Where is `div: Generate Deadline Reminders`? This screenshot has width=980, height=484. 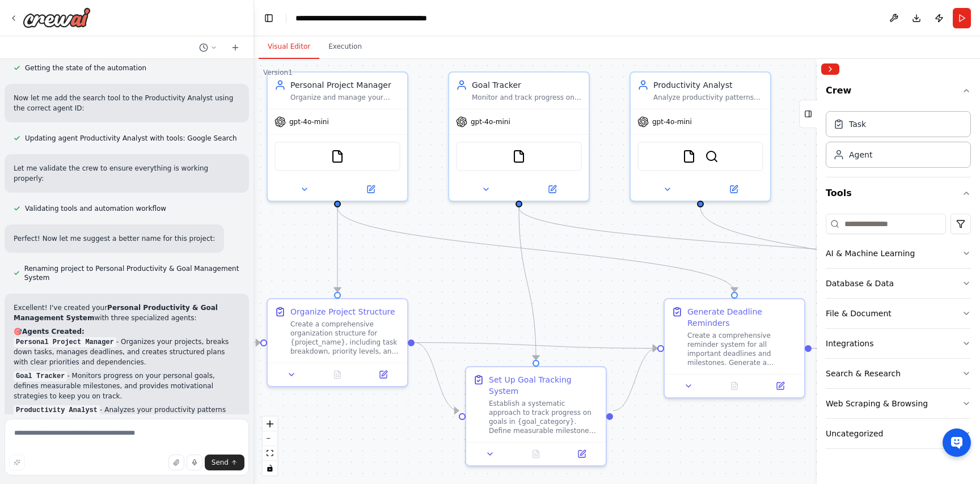 div: Generate Deadline Reminders is located at coordinates (742, 318).